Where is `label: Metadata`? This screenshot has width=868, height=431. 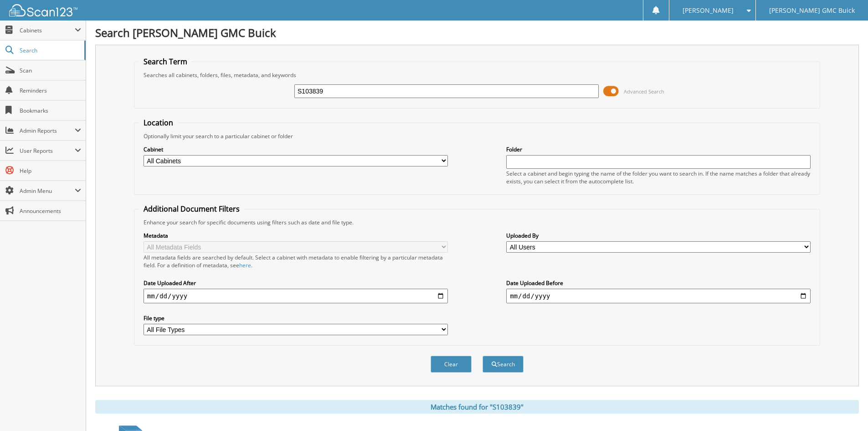 label: Metadata is located at coordinates (296, 235).